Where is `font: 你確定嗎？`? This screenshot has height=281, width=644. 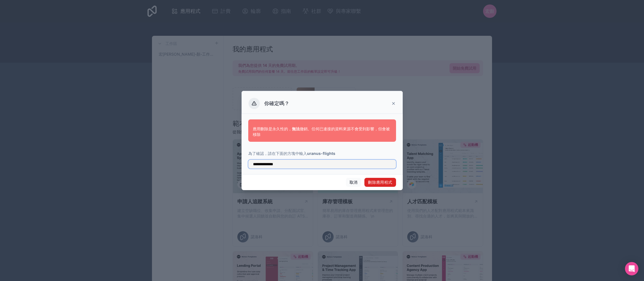 font: 你確定嗎？ is located at coordinates (277, 103).